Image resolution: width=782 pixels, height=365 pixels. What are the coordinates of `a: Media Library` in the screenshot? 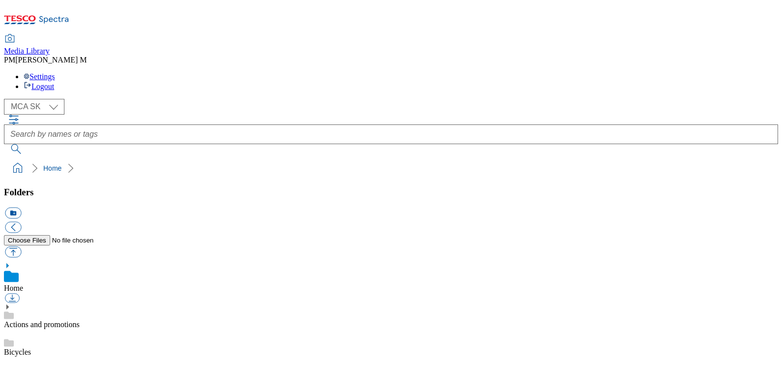 It's located at (27, 45).